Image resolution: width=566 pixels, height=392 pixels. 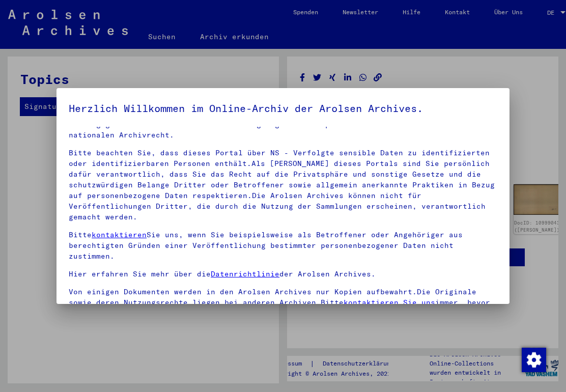 I want to click on img: Change consent, so click(x=534, y=360).